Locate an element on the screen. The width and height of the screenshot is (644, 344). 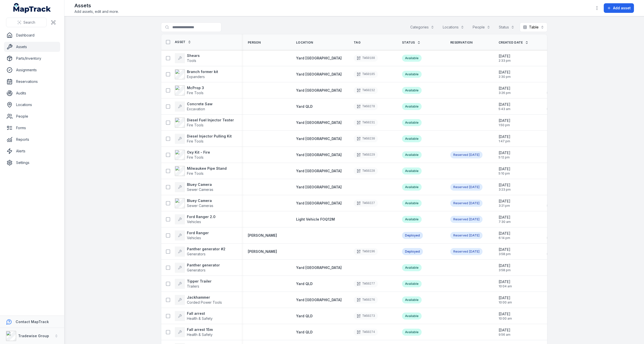
time: 7/23/2025, 5:10:07 PM is located at coordinates (505, 171).